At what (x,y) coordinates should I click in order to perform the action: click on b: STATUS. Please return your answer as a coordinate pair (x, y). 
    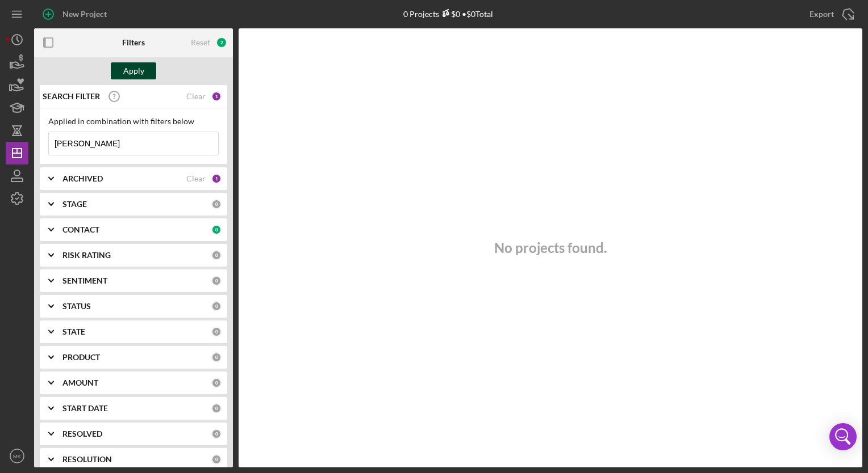
    Looking at the image, I should click on (76, 306).